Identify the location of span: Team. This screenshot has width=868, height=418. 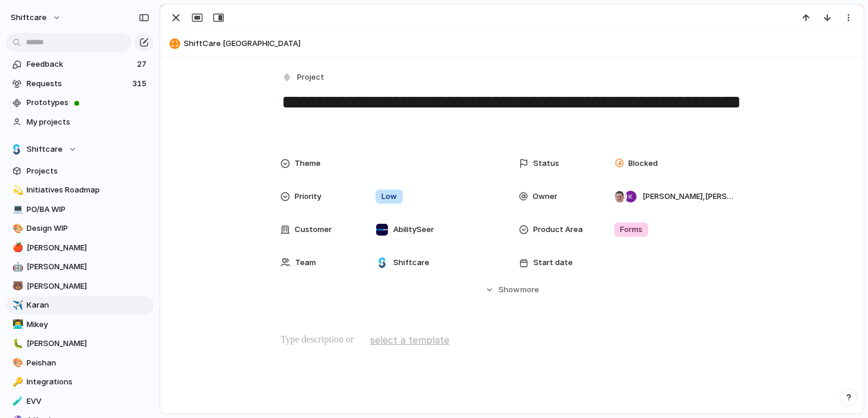
(305, 263).